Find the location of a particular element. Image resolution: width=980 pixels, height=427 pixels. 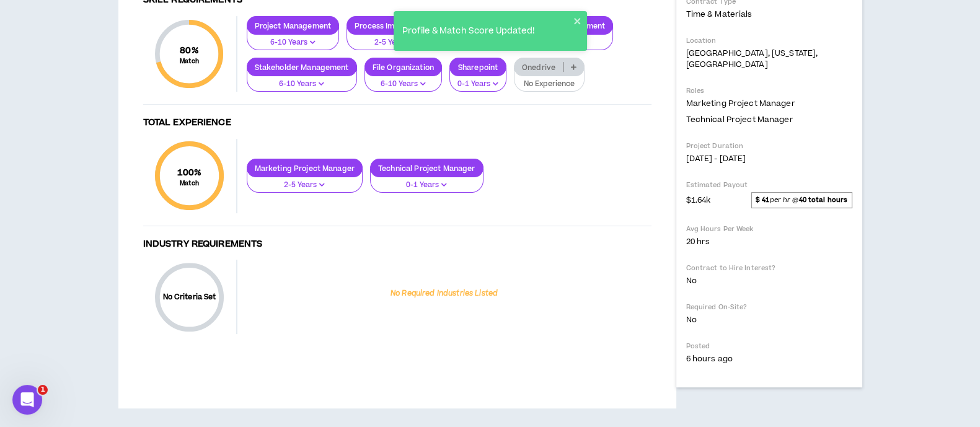

p: Contract to Hire Interest? is located at coordinates (769, 267).